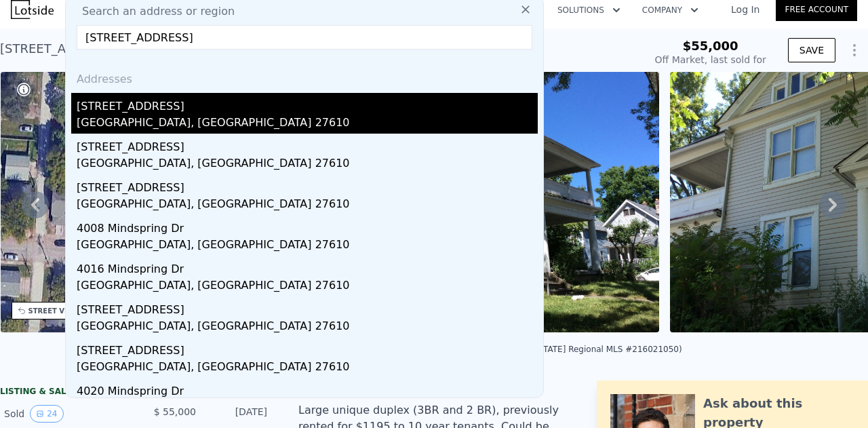  What do you see at coordinates (152, 12) in the screenshot?
I see `span: Search an address or region` at bounding box center [152, 12].